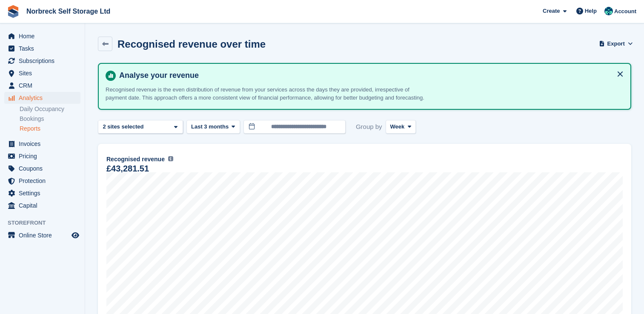 Image resolution: width=644 pixels, height=314 pixels. Describe the element at coordinates (171, 158) in the screenshot. I see `img: icon-info-grey-7440780725fd019a000dd9b08b2336e03edf1995a4989e88bcd33f0948082b44.svg` at that location.